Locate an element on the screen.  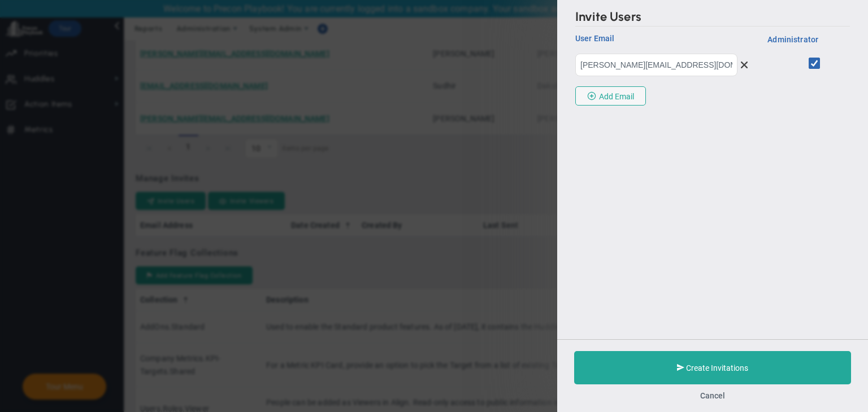
button: Cancel is located at coordinates (713, 396).